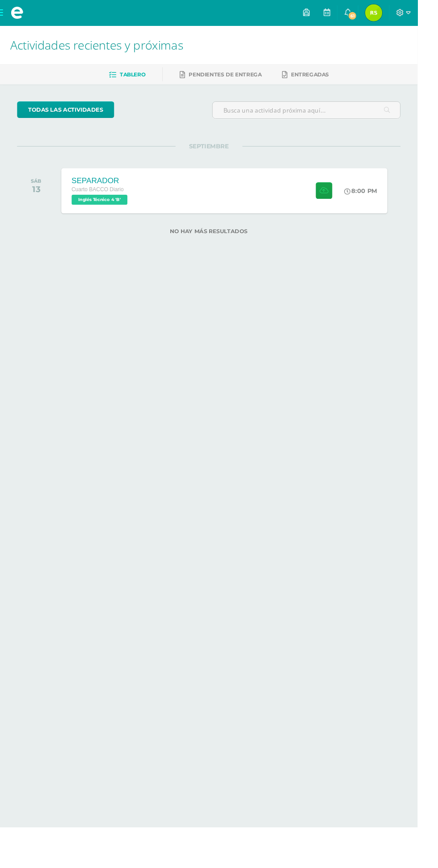 Image resolution: width=438 pixels, height=868 pixels. What do you see at coordinates (231, 78) in the screenshot?
I see `a: Pendientes de entrega` at bounding box center [231, 78].